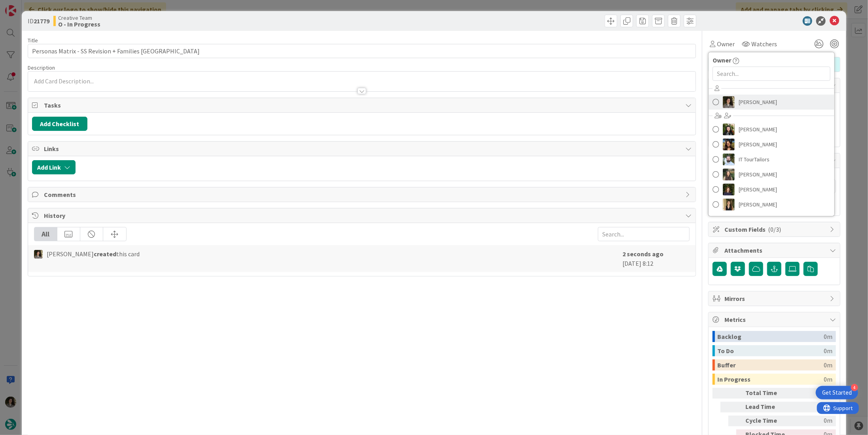 The width and height of the screenshot is (868, 435). What do you see at coordinates (771, 351) in the screenshot?
I see `div: To Do` at bounding box center [771, 351].